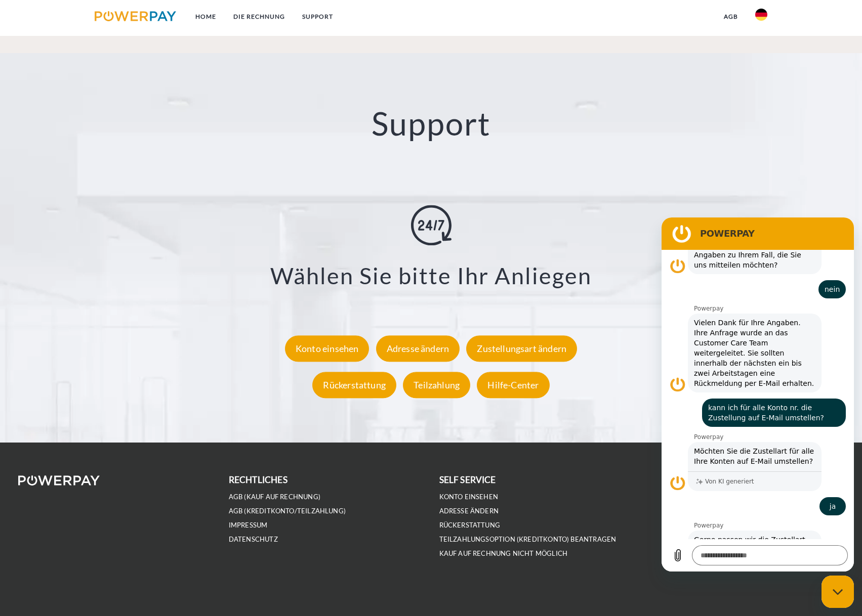  I want to click on a: AGB (Kauf auf Rechnung), so click(274, 497).